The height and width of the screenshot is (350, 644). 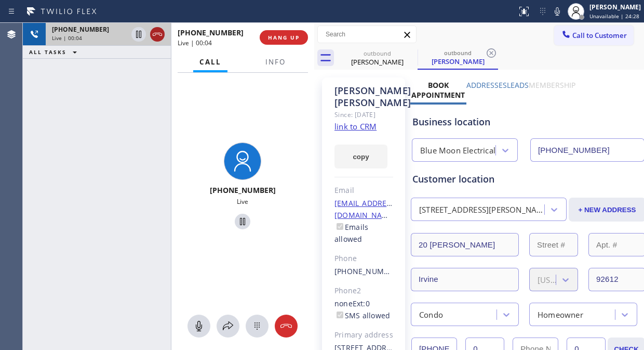 What do you see at coordinates (275, 62) in the screenshot?
I see `button: Info` at bounding box center [275, 62].